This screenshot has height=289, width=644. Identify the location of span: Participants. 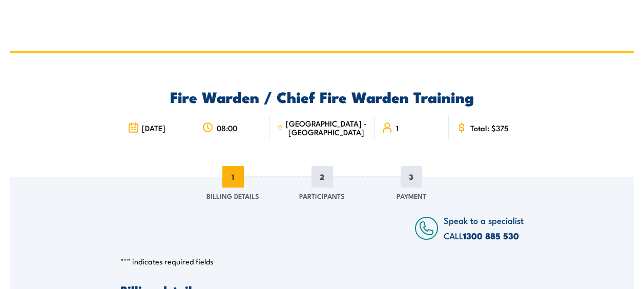
(322, 196).